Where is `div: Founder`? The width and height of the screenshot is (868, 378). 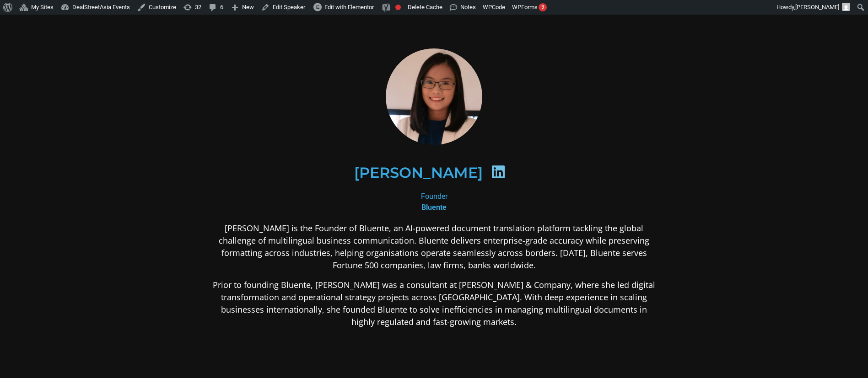
div: Founder is located at coordinates (434, 202).